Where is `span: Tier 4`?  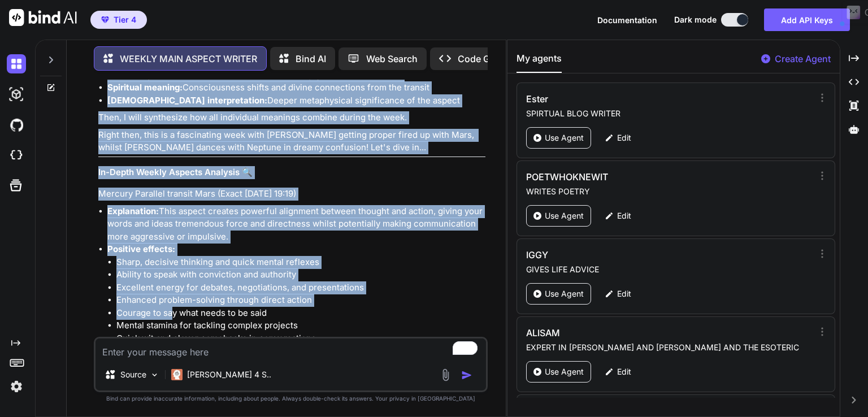 span: Tier 4 is located at coordinates (125, 20).